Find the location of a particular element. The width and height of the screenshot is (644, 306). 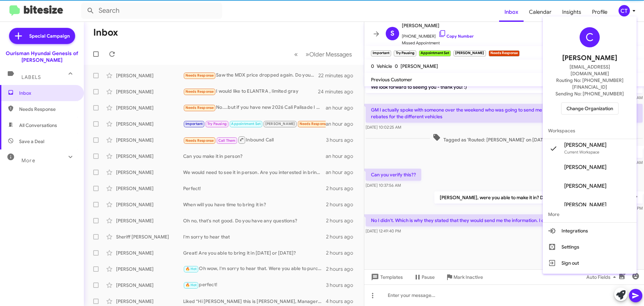

span: Current Workspace is located at coordinates (582, 152).